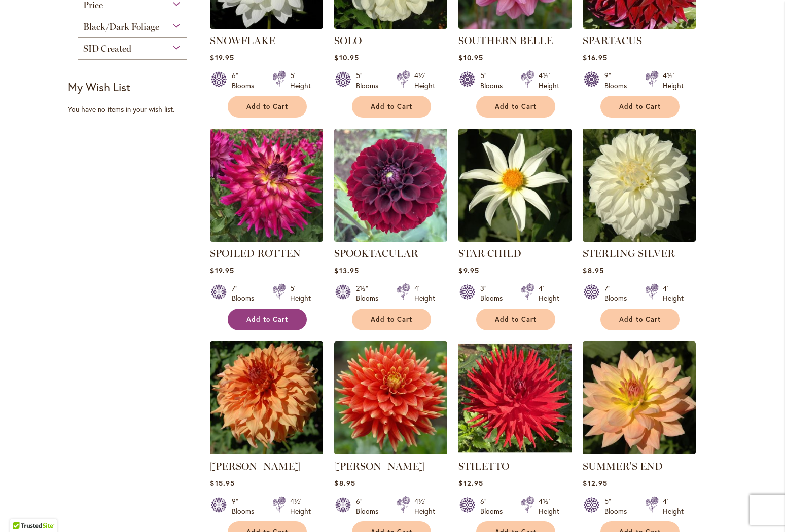  What do you see at coordinates (514, 185) in the screenshot?
I see `img: STAR CHILD` at bounding box center [514, 185].